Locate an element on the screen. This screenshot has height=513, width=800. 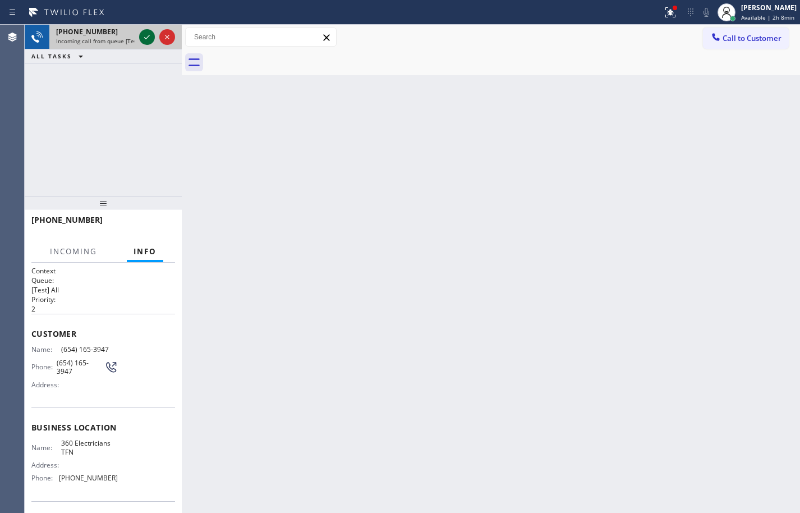
span: Customer is located at coordinates (103, 333).